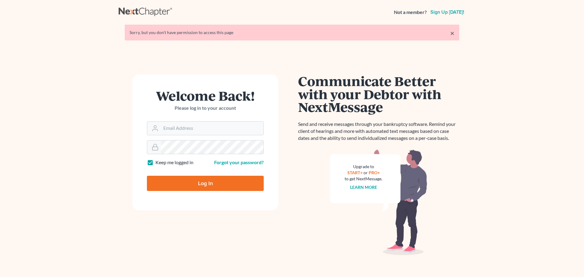  I want to click on h1: Communicate Better with your Debtor with NextMessage, so click(378, 94).